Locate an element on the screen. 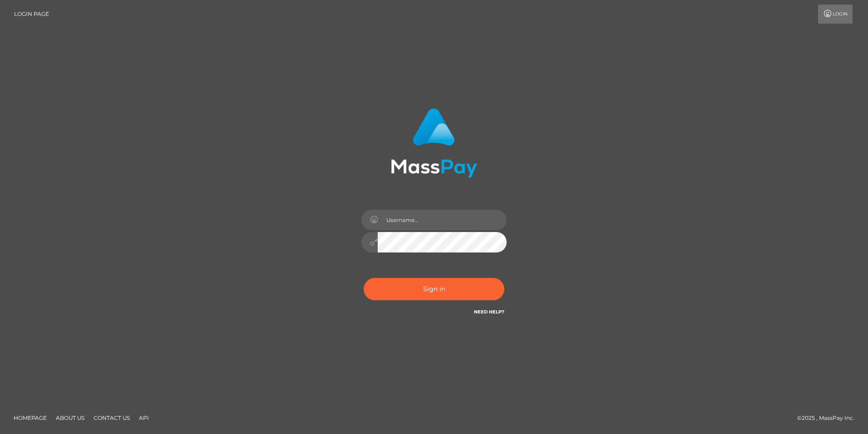  a: Login is located at coordinates (835, 14).